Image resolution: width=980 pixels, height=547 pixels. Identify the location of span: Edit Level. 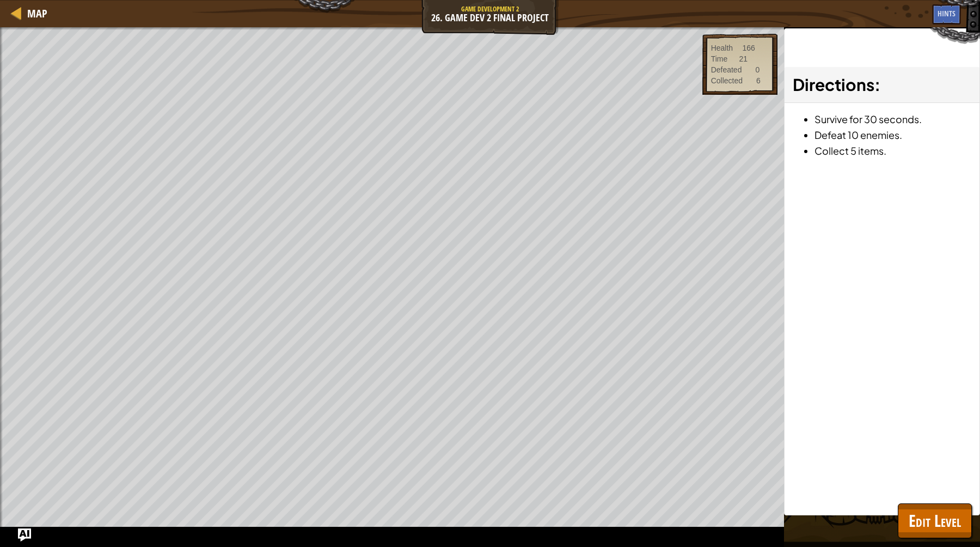
(935, 520).